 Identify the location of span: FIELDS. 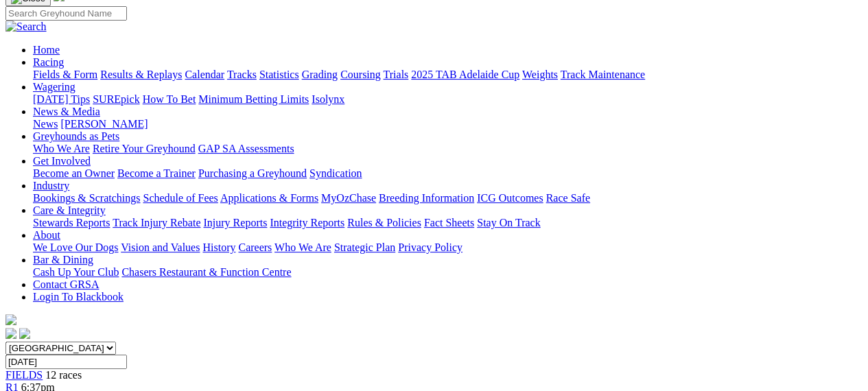
(24, 374).